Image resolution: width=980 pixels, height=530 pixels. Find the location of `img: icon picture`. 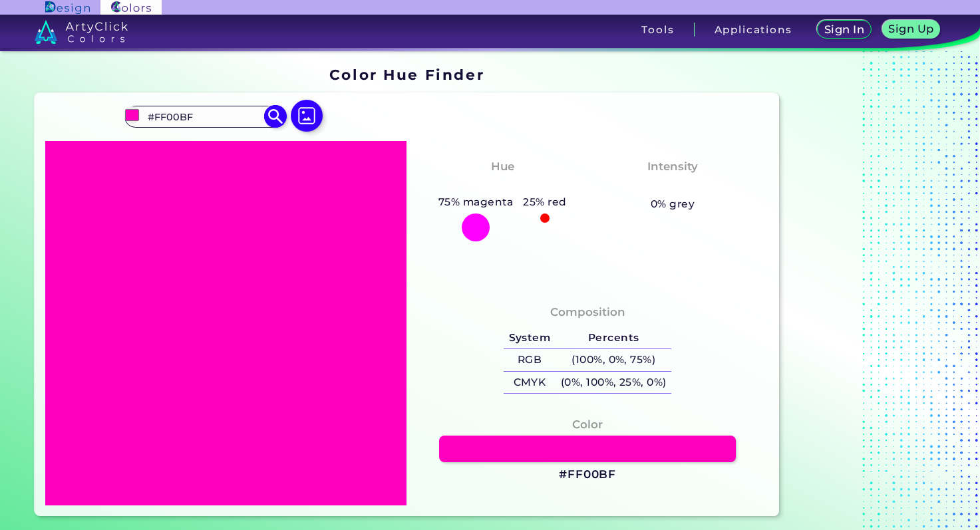

img: icon picture is located at coordinates (306, 116).